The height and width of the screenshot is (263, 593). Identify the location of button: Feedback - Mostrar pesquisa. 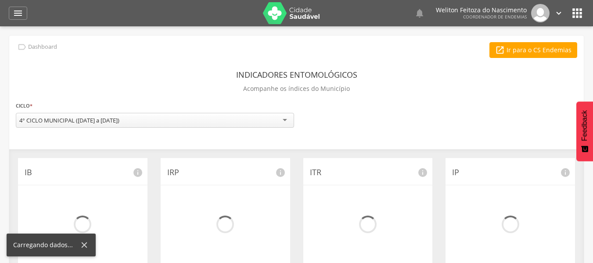
(585, 131).